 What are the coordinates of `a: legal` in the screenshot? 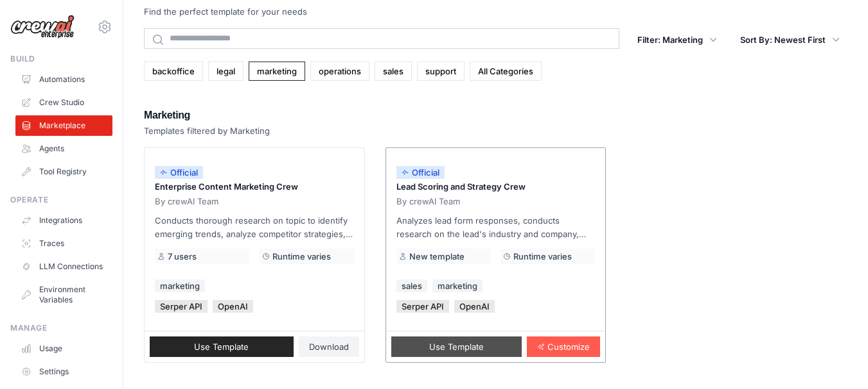 It's located at (225, 71).